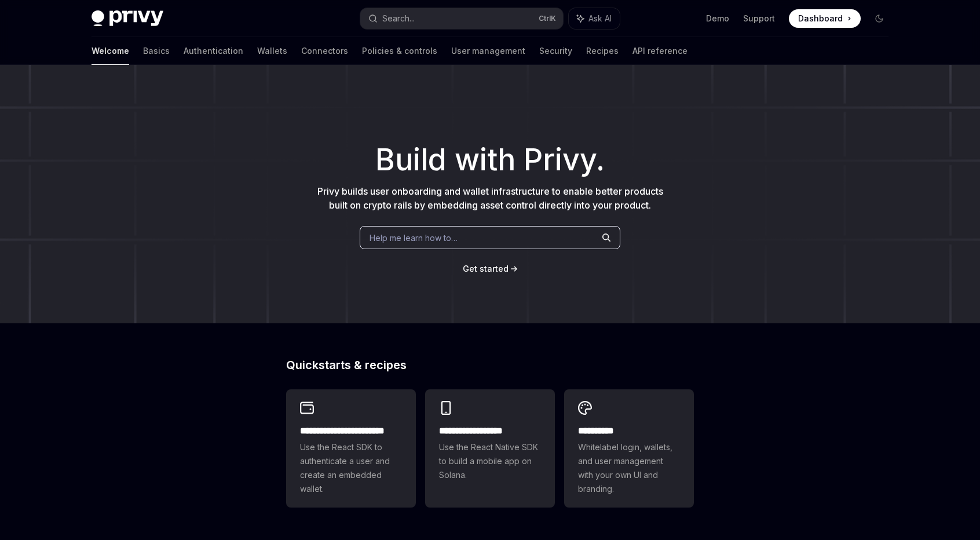 This screenshot has width=980, height=540. Describe the element at coordinates (486, 269) in the screenshot. I see `a: Get started` at that location.